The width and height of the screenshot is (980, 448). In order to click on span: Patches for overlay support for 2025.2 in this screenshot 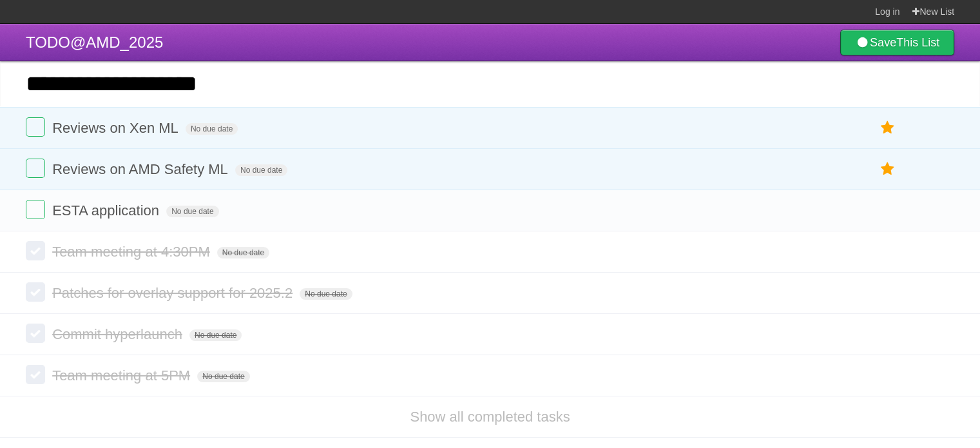, I will do `click(174, 293)`.